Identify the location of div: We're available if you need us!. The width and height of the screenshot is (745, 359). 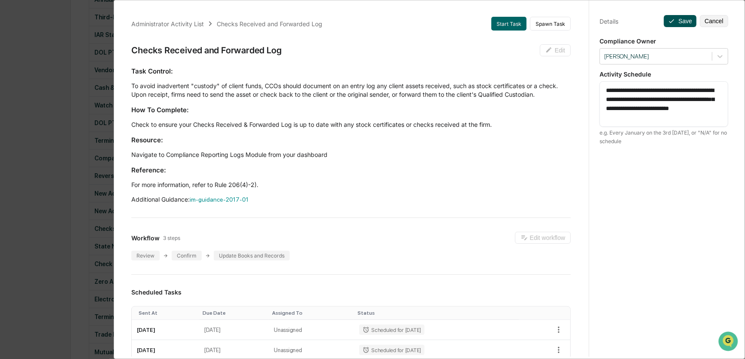
(69, 78).